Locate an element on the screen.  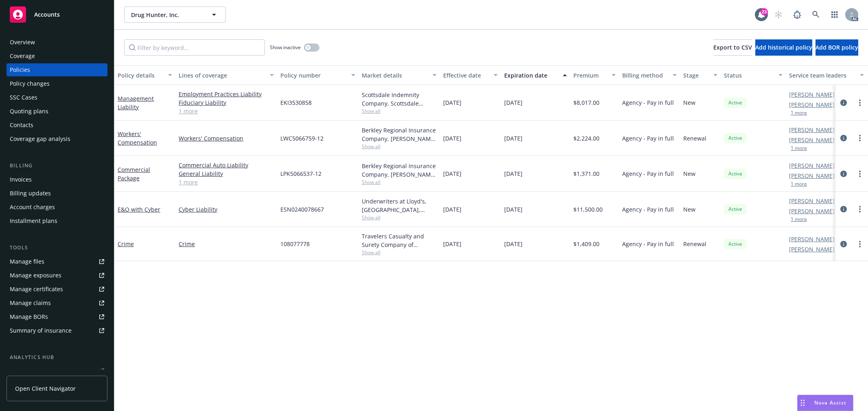
div: Contacts is located at coordinates (22, 125).